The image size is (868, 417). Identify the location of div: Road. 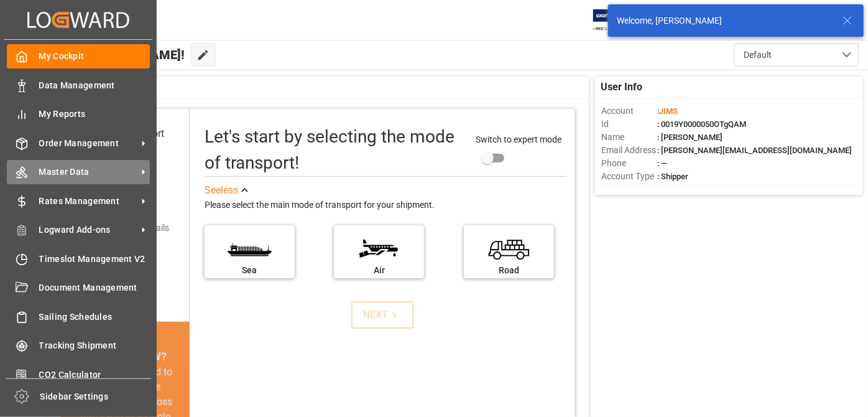
(509, 270).